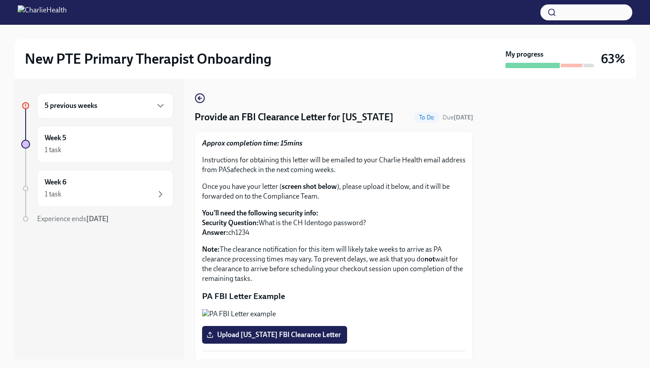  Describe the element at coordinates (525, 54) in the screenshot. I see `strong: My progress` at that location.